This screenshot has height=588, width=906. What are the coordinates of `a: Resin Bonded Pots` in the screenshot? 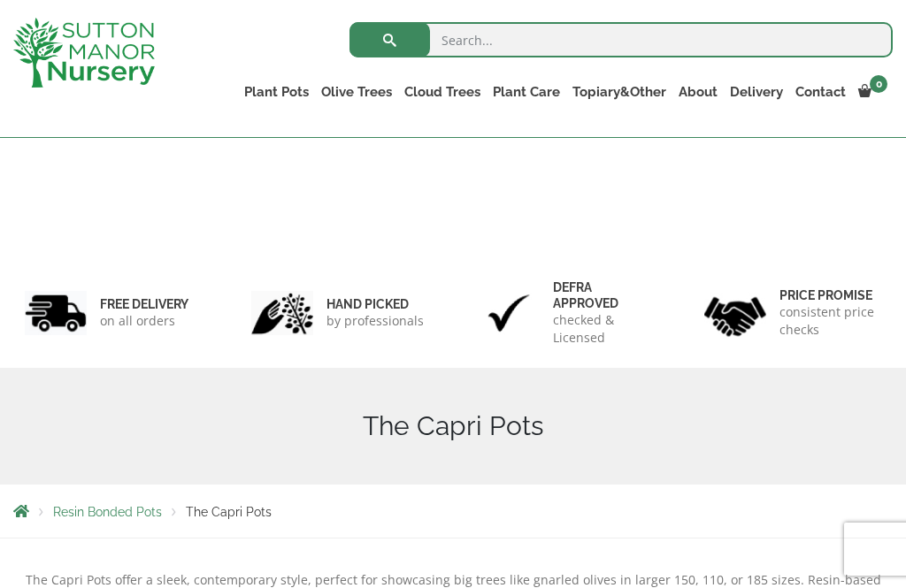 It's located at (107, 512).